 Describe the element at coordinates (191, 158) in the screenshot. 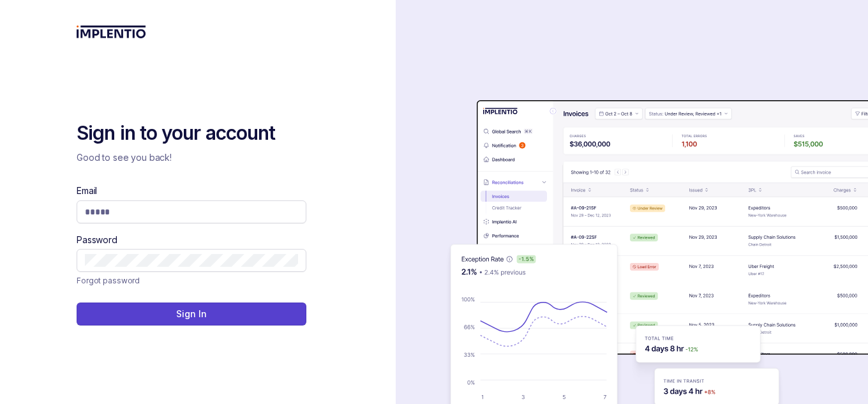

I see `p: Good to see you back!` at that location.